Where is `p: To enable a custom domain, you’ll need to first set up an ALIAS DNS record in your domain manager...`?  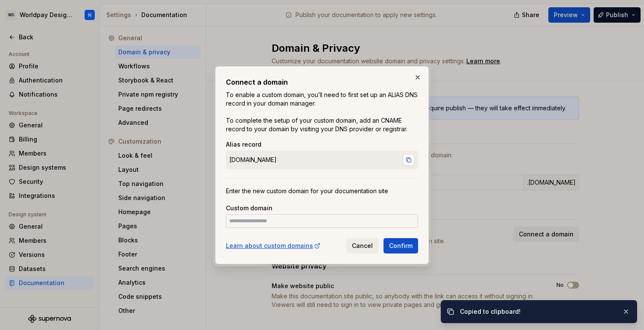 p: To enable a custom domain, you’ll need to first set up an ALIAS DNS record in your domain manager... is located at coordinates (322, 112).